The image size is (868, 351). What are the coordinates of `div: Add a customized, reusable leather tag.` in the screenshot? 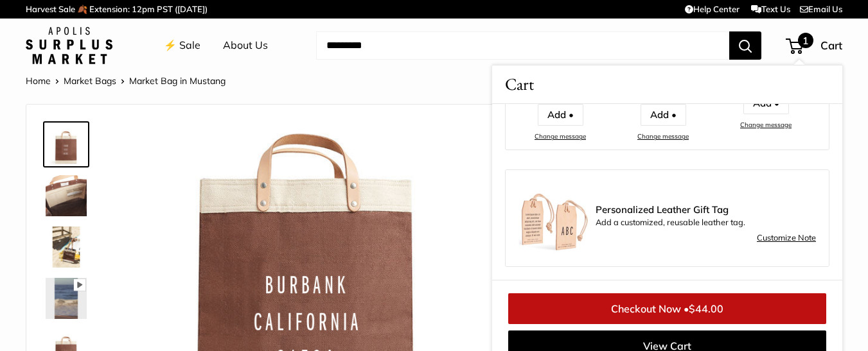 It's located at (706, 218).